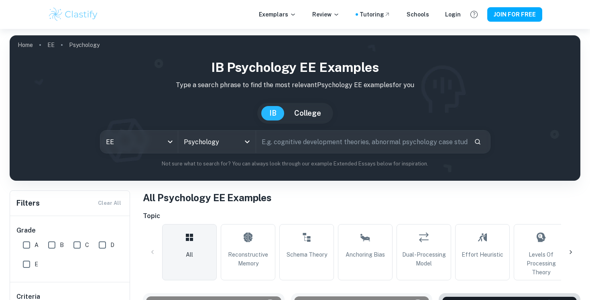 The image size is (590, 300). Describe the element at coordinates (25, 45) in the screenshot. I see `a: Home` at that location.